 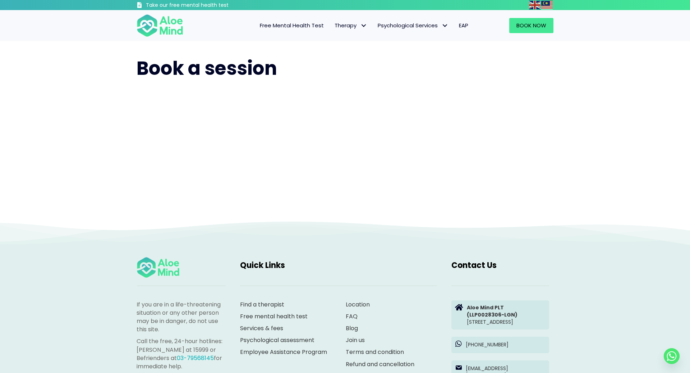 What do you see at coordinates (535, 5) in the screenshot?
I see `a: English` at bounding box center [535, 5].